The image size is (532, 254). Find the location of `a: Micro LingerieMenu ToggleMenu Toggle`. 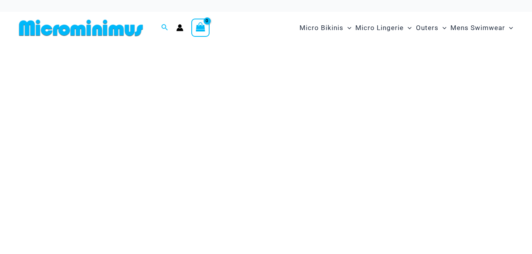

a: Micro LingerieMenu ToggleMenu Toggle is located at coordinates (384, 28).